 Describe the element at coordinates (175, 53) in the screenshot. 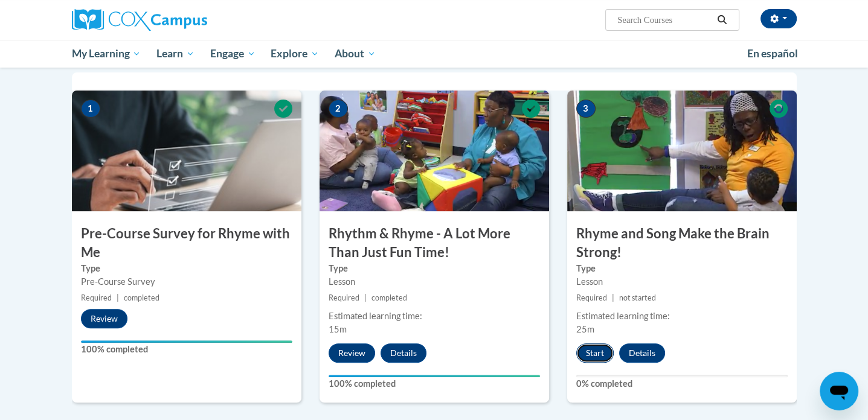

I see `span: Learn` at that location.